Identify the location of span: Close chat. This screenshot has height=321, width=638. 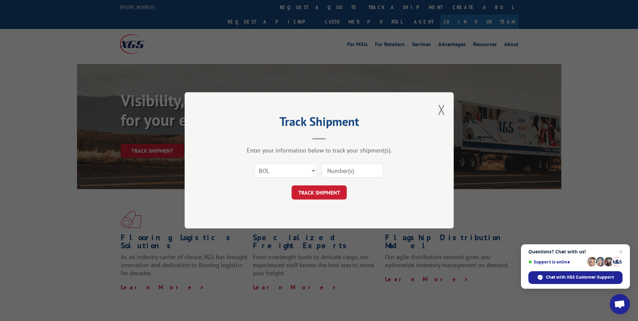
(621, 252).